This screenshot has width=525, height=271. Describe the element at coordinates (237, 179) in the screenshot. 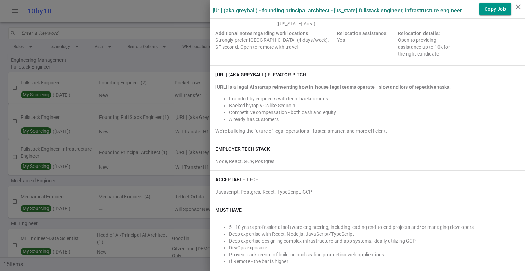

I see `h6: ACCEPTABLE TECH` at that location.